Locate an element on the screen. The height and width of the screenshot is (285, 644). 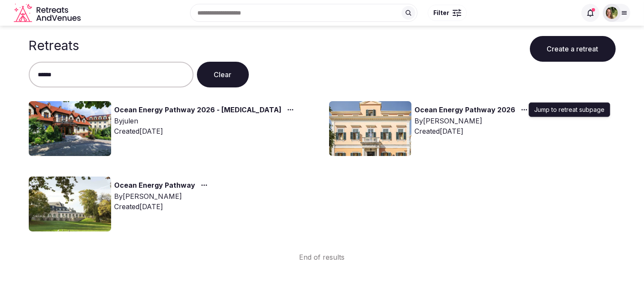
a: Ocean Energy Pathway is located at coordinates (155, 186).